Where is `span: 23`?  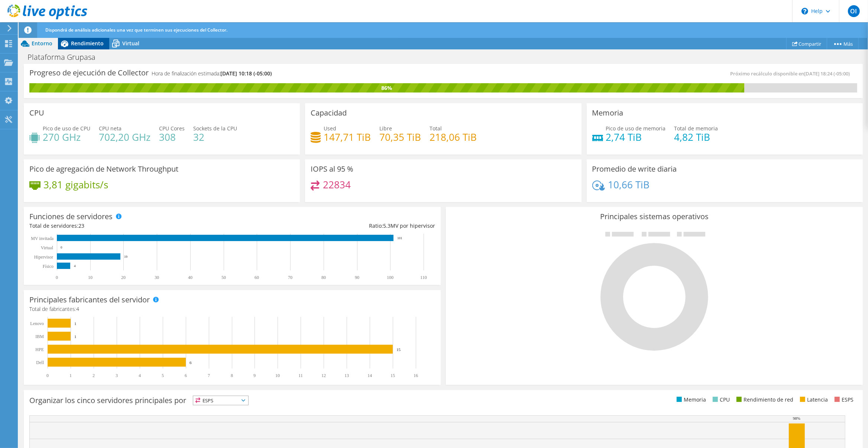 span: 23 is located at coordinates (81, 226).